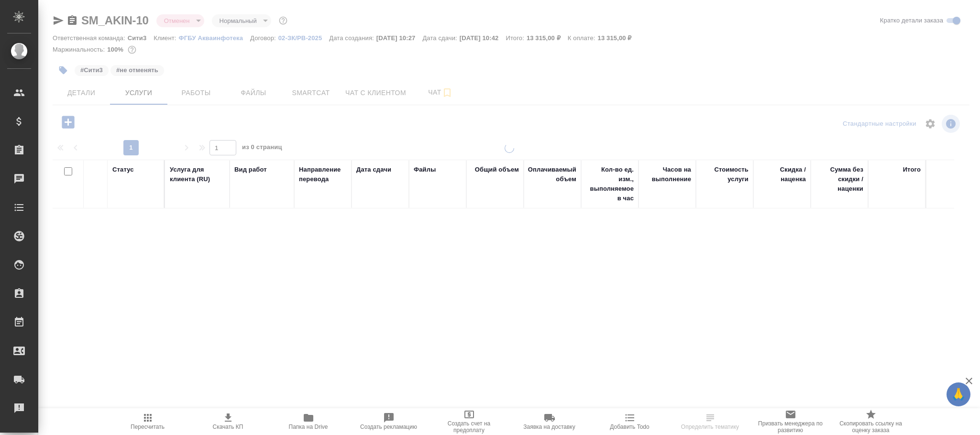  I want to click on div: Скидка / наценка, so click(782, 174).